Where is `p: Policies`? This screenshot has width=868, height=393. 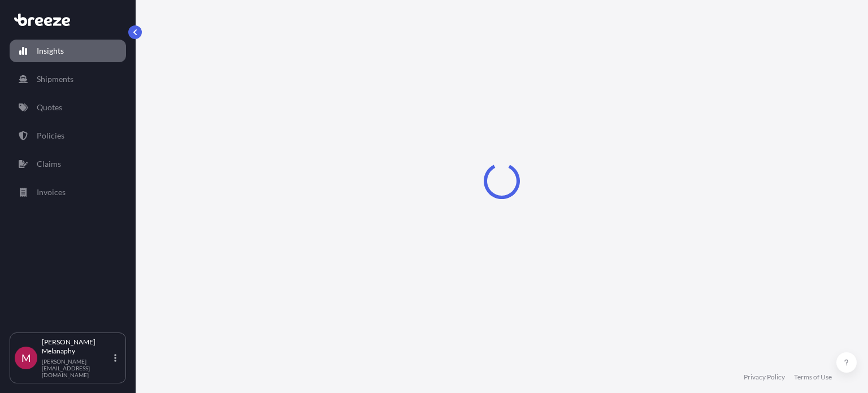
p: Policies is located at coordinates (51, 135).